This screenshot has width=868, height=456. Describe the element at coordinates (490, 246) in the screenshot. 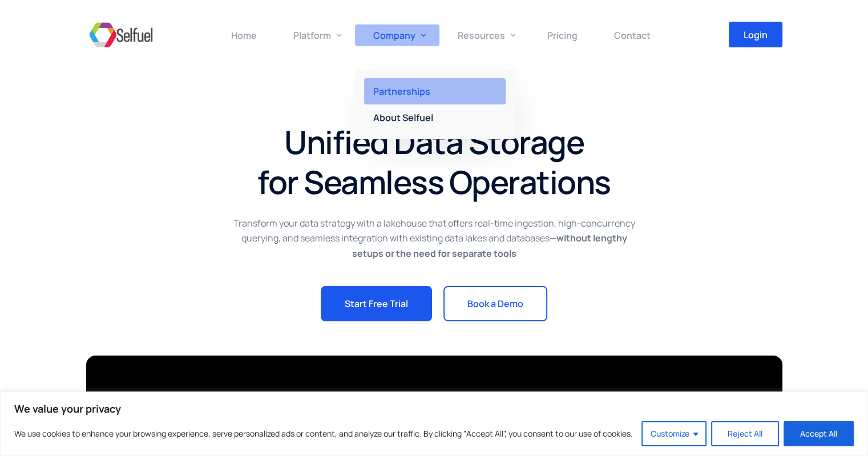

I see `strong: —without lengthy setups or the need for separate tools` at that location.